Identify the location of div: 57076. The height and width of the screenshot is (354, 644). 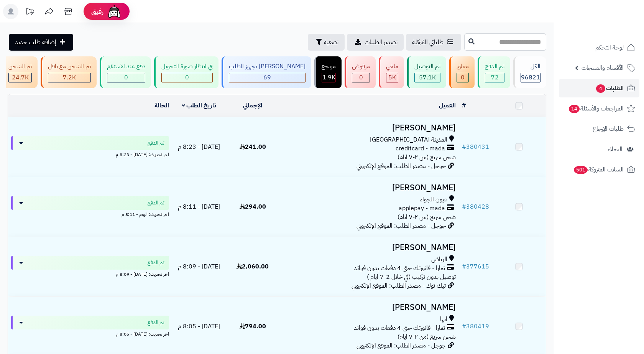
(427, 77).